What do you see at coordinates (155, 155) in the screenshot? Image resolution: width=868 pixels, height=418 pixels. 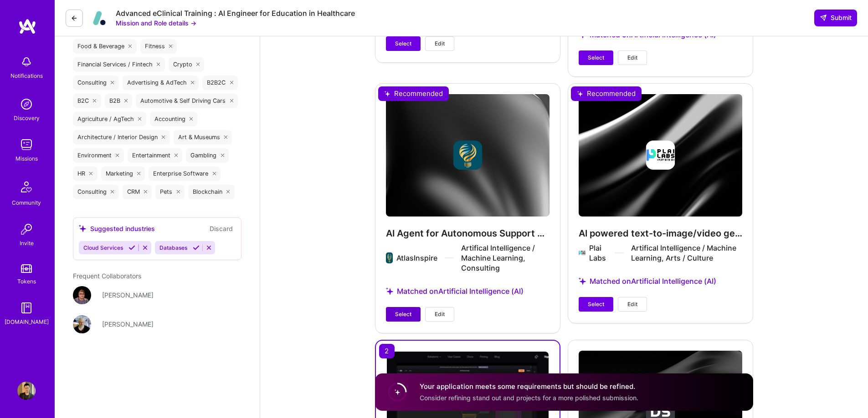 I see `div: Entertainment` at bounding box center [155, 155].